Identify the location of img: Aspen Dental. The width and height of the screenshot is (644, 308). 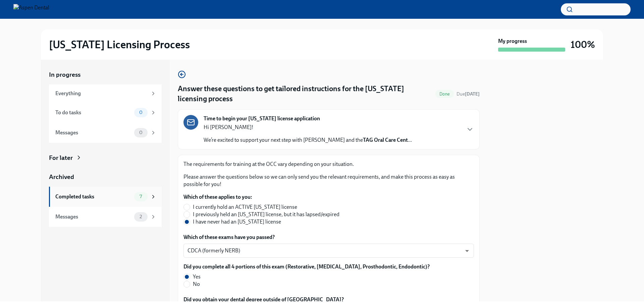
(31, 9).